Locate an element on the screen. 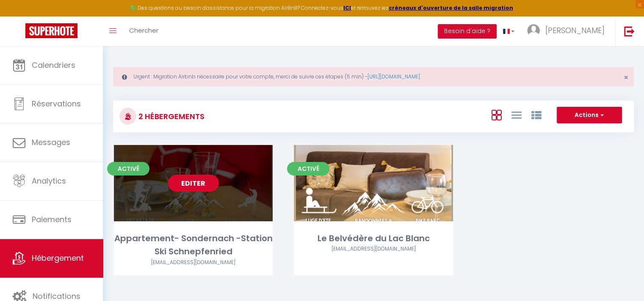  a: Vue par Groupe is located at coordinates (536, 115).